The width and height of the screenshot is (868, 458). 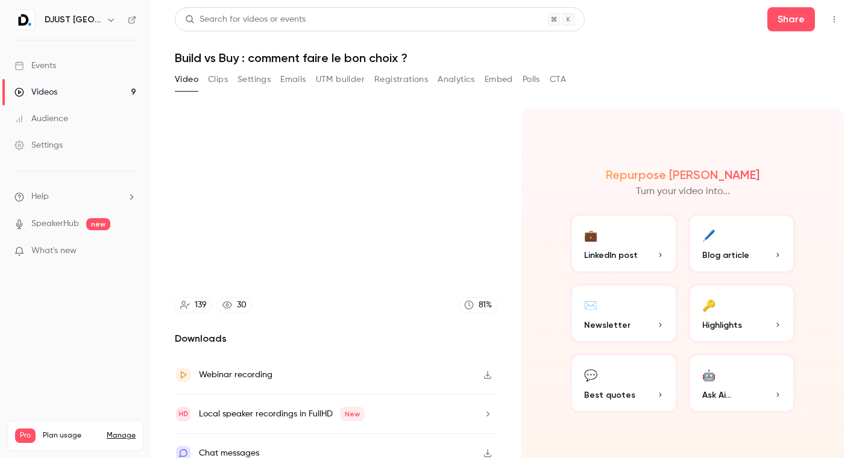 What do you see at coordinates (217, 80) in the screenshot?
I see `button: Clips` at bounding box center [217, 80].